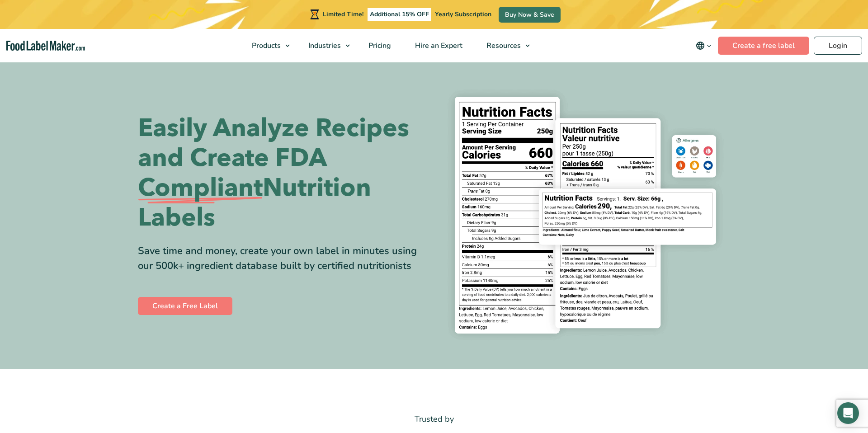  Describe the element at coordinates (265, 45) in the screenshot. I see `span: Products` at that location.